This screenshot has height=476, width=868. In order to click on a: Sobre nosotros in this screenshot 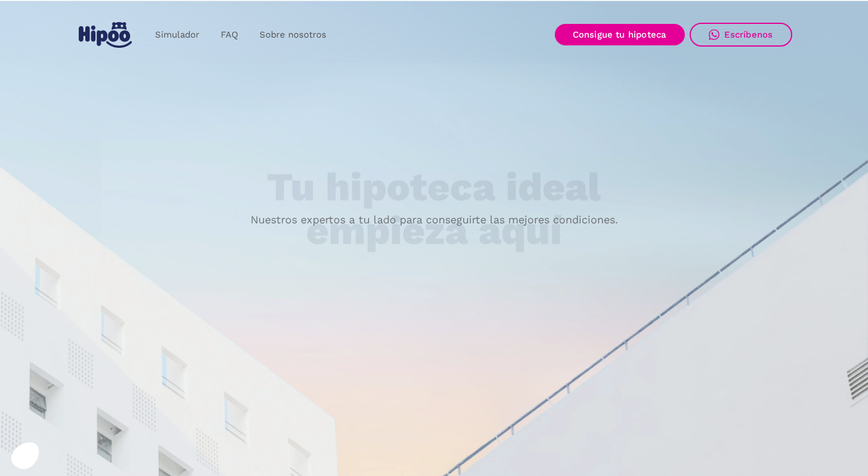, I will do `click(293, 35)`.